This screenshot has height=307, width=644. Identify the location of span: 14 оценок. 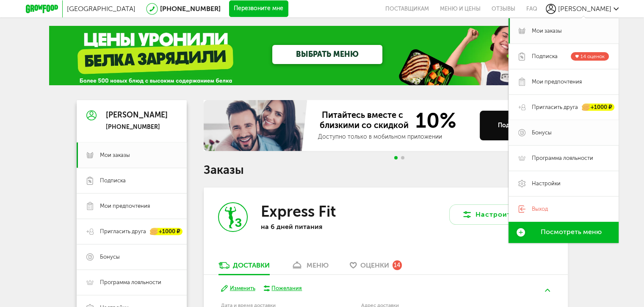
(593, 57).